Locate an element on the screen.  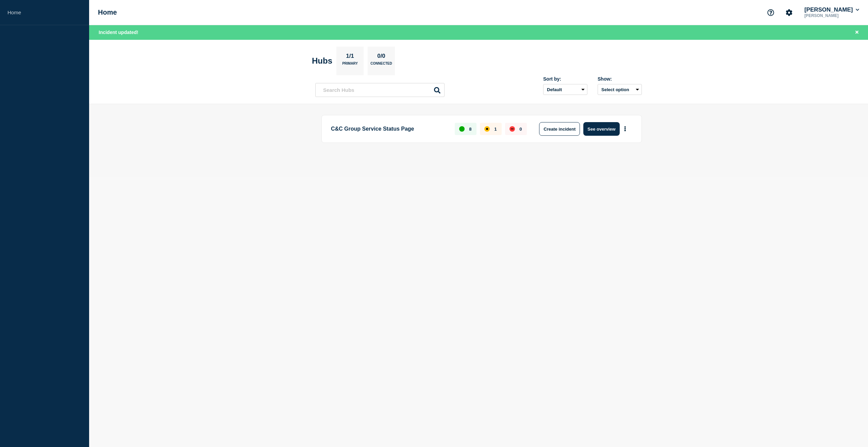
button: Support is located at coordinates (770, 13).